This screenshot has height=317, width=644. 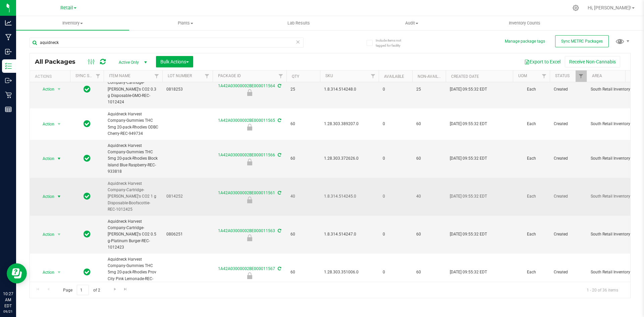 I want to click on span: Bulk Actions, so click(x=175, y=62).